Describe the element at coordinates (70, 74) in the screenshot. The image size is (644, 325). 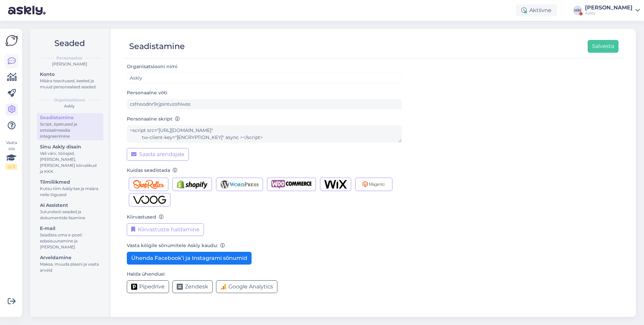
I see `div: Konto` at that location.